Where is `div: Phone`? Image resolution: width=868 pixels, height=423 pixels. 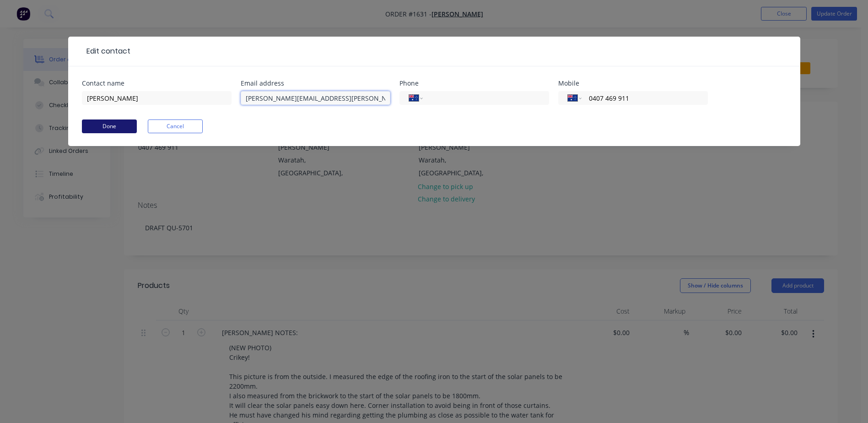
div: Phone is located at coordinates (474, 83).